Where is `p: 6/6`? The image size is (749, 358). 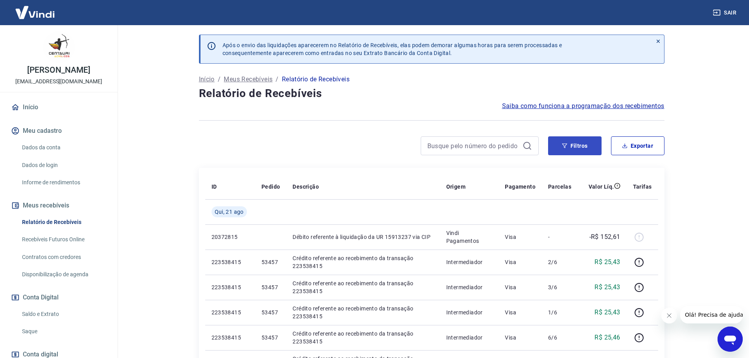
p: 6/6 is located at coordinates (560, 338).